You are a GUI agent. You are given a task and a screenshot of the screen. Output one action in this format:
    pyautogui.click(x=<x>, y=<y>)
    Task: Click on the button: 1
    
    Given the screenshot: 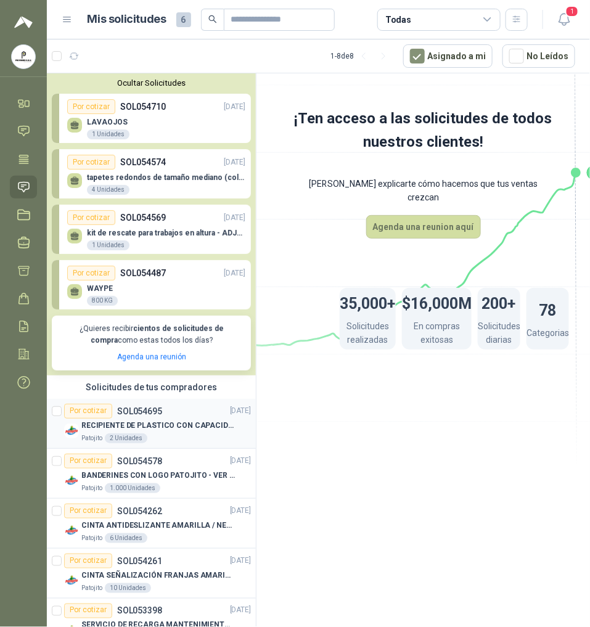 What is the action you would take?
    pyautogui.click(x=564, y=20)
    